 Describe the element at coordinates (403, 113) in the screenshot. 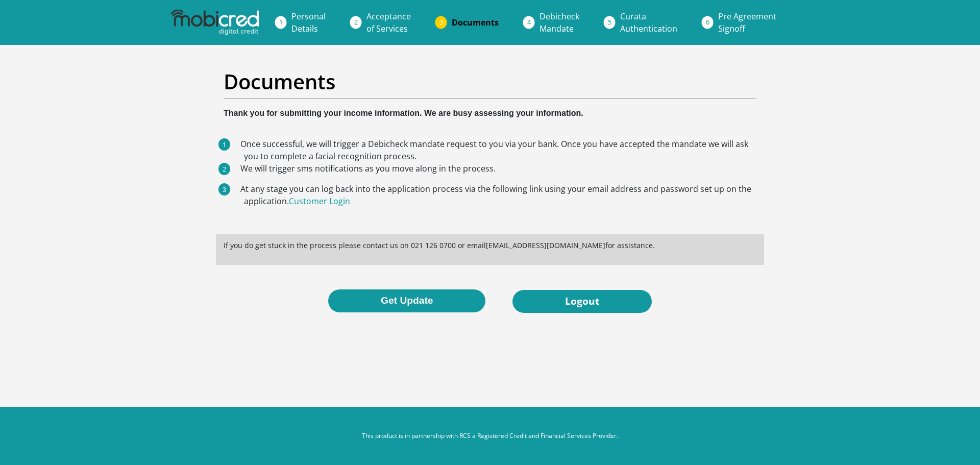

I see `b: Thank you for submitting your income information. We are busy assessing your information.` at that location.